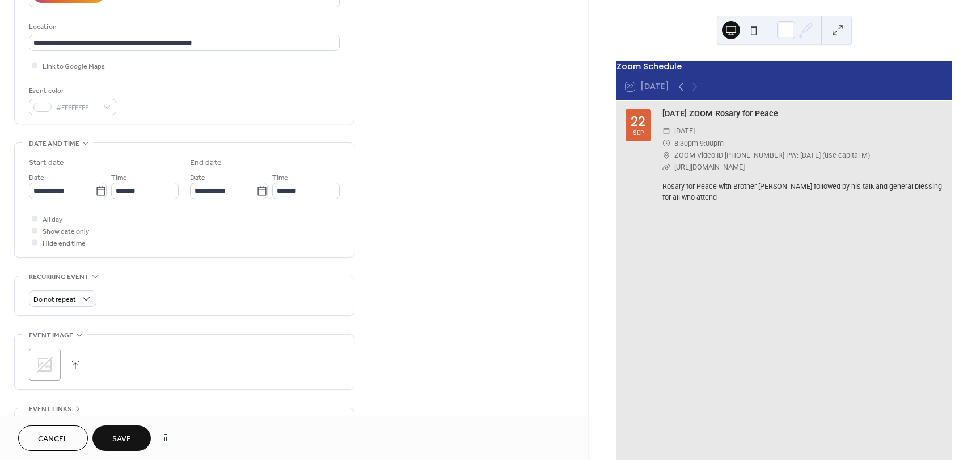  What do you see at coordinates (53, 438) in the screenshot?
I see `a: Cancel` at bounding box center [53, 438].